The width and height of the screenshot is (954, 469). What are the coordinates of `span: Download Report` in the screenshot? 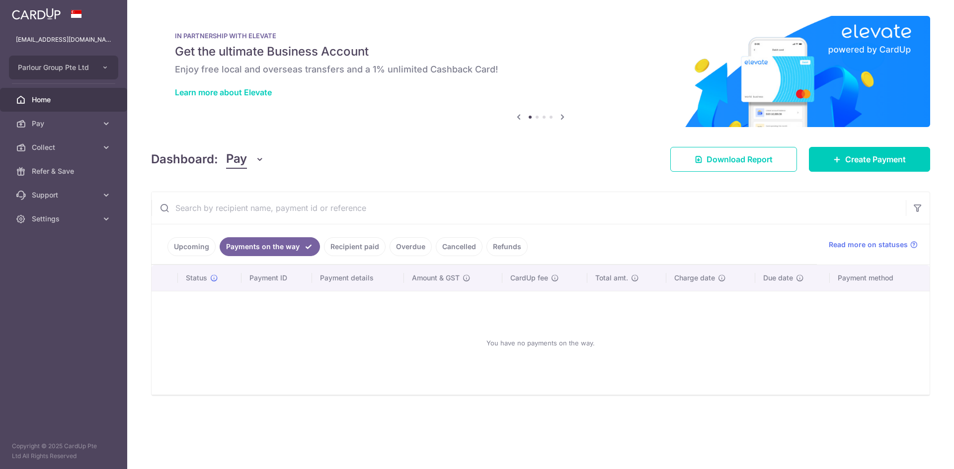 It's located at (739, 159).